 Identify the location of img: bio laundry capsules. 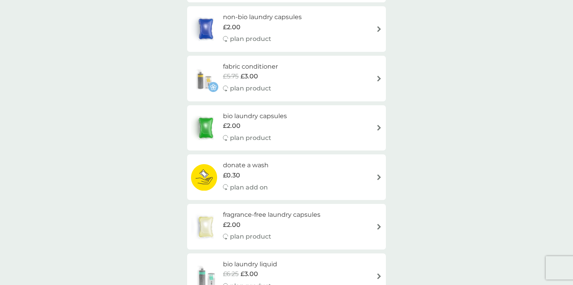
(206, 128).